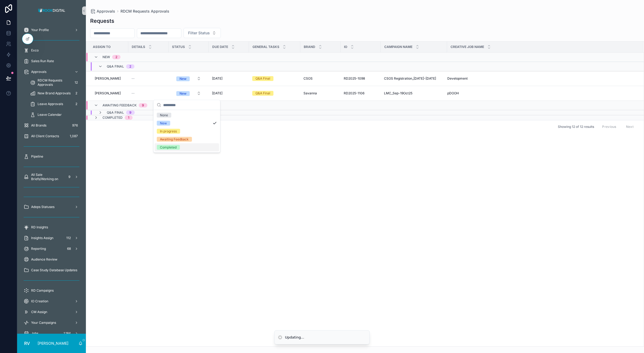 This screenshot has width=644, height=353. I want to click on span: Leave Calendar, so click(50, 115).